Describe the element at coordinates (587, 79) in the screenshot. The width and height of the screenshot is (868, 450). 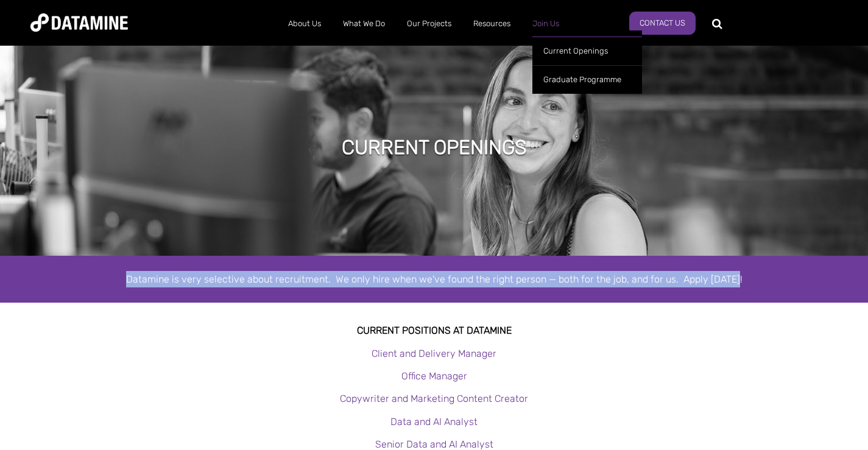
I see `a: Graduate Programme` at that location.